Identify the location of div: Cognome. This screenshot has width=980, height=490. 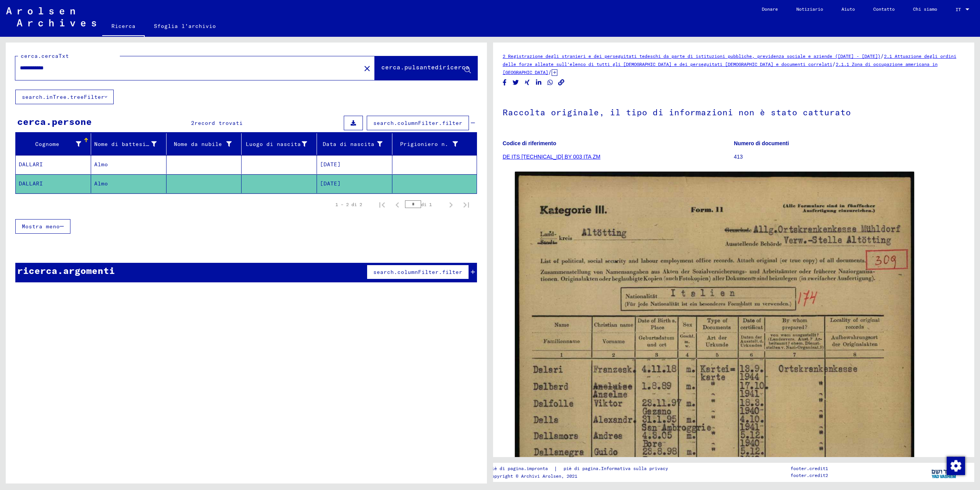
(55, 145).